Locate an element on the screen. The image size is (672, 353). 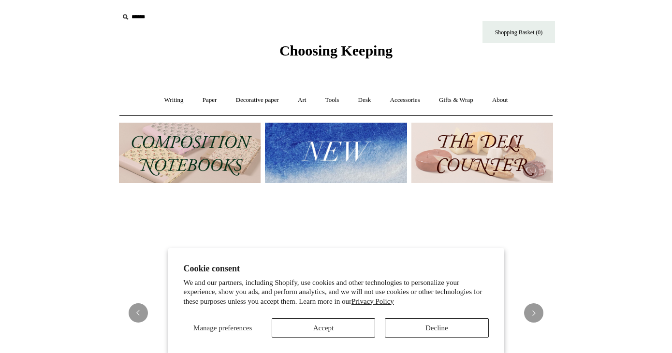
a: Writing is located at coordinates (174, 100).